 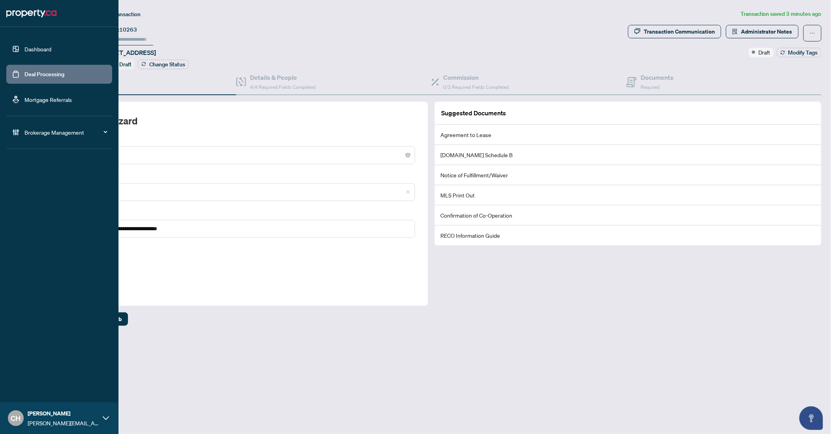 What do you see at coordinates (476, 77) in the screenshot?
I see `h4: Commission` at bounding box center [476, 77].